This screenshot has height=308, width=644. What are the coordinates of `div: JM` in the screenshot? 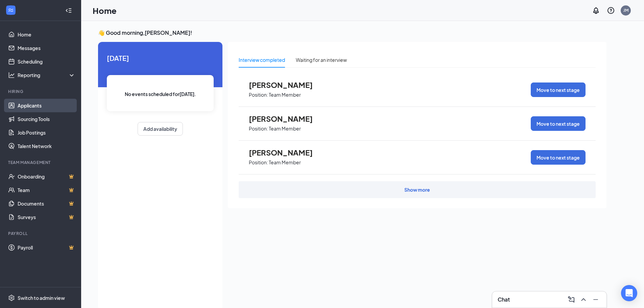 It's located at (626, 10).